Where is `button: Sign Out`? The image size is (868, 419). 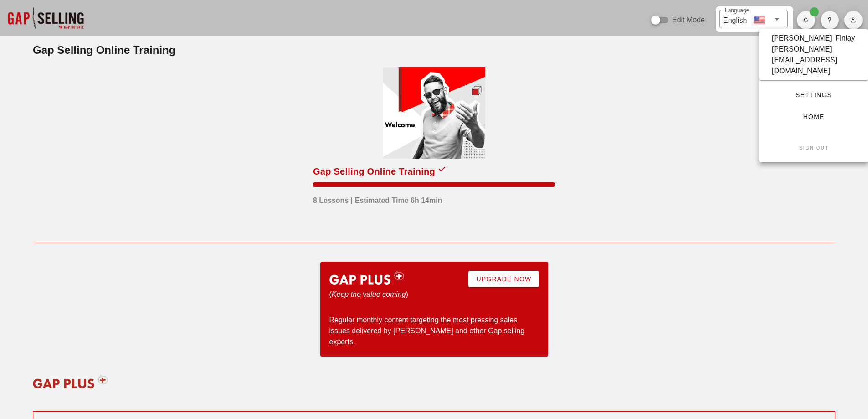 button: Sign Out is located at coordinates (814, 147).